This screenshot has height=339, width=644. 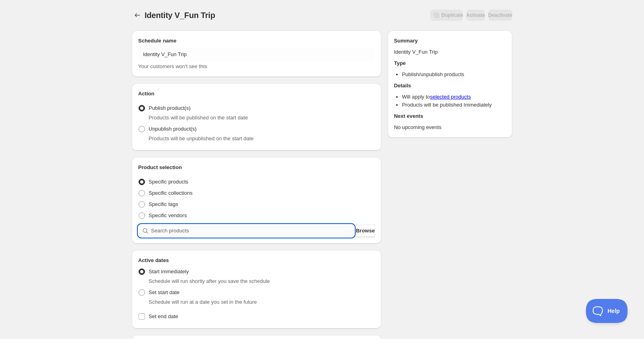 I want to click on a: selected products, so click(x=451, y=96).